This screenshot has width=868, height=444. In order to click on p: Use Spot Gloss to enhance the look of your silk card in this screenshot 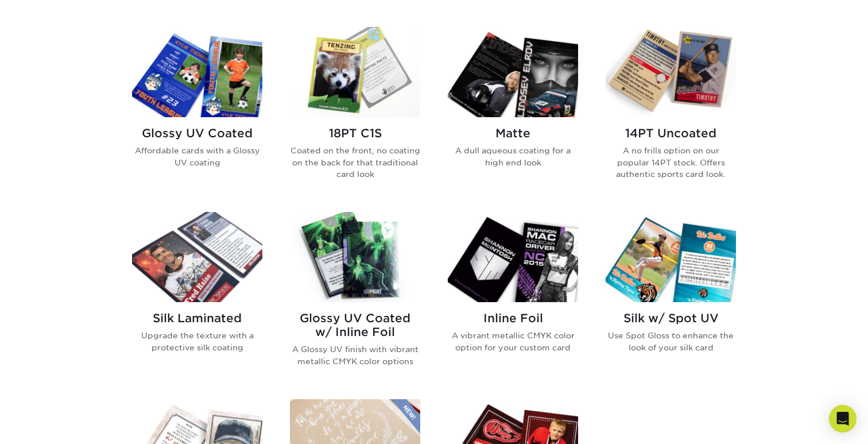, I will do `click(670, 342)`.